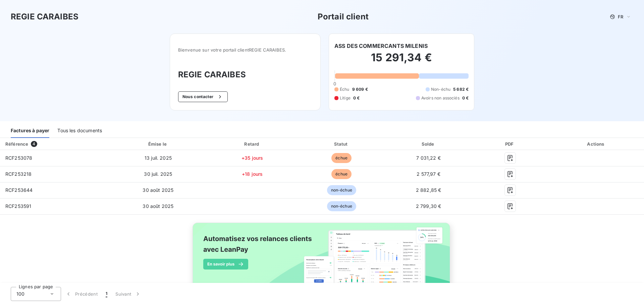 Image resolution: width=644 pixels, height=305 pixels. What do you see at coordinates (428, 174) in the screenshot?
I see `span: 2 577,97 €` at bounding box center [428, 174].